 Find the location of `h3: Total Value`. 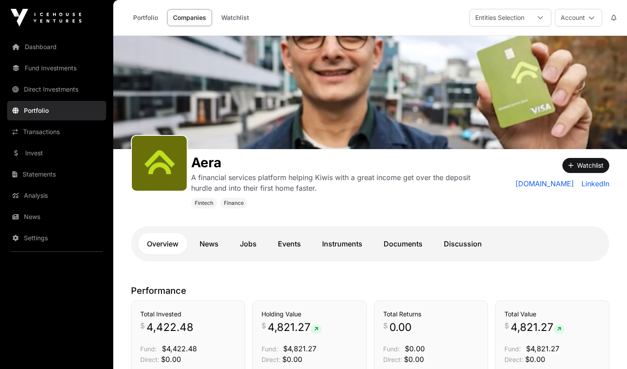

h3: Total Value is located at coordinates (552, 314).